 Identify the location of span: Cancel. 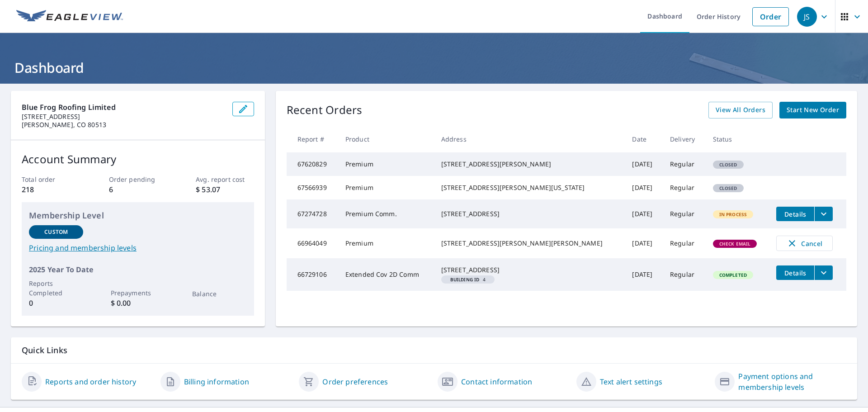
(805, 244).